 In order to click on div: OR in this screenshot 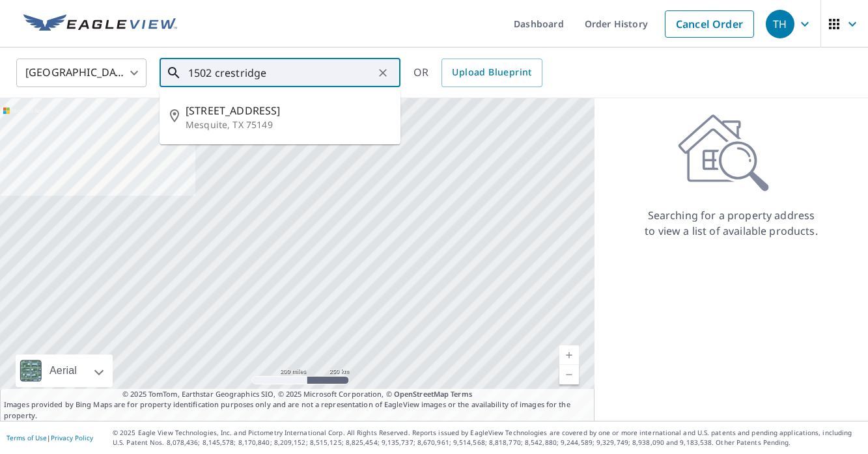, I will do `click(478, 73)`.